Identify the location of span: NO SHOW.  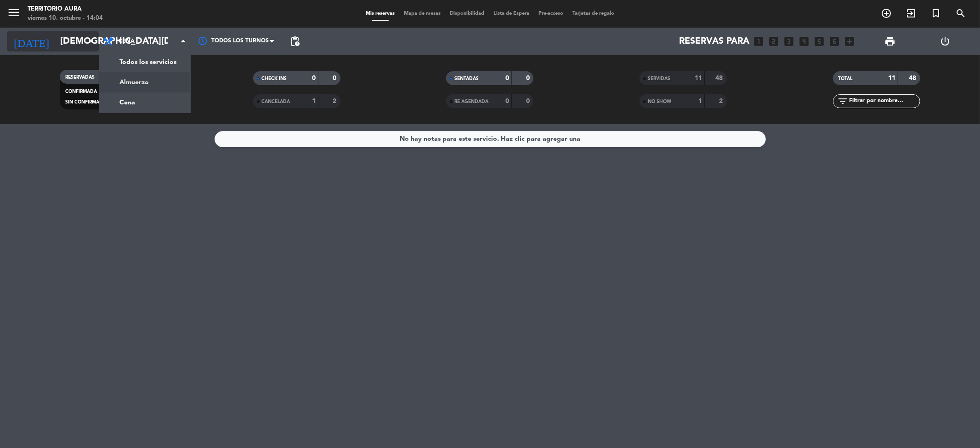
(659, 101).